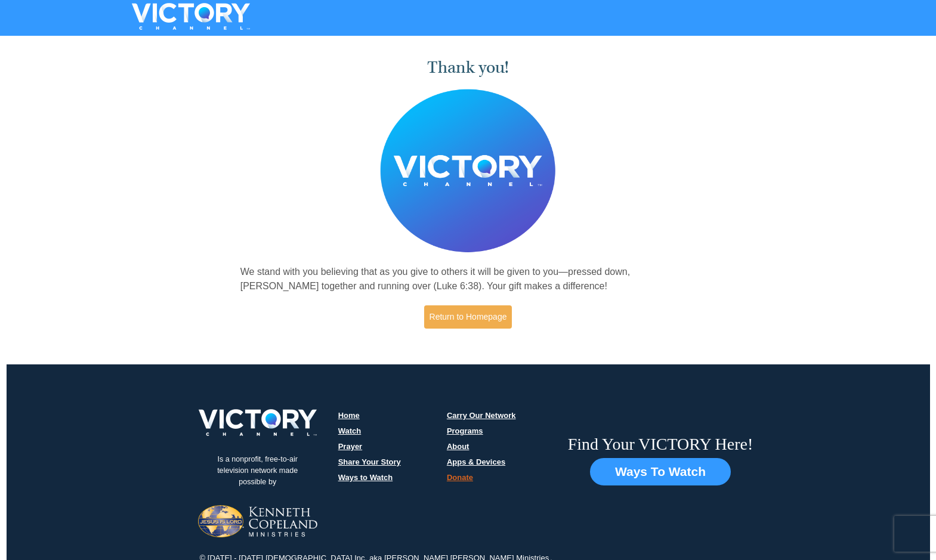 This screenshot has height=560, width=936. I want to click on a: Home, so click(349, 415).